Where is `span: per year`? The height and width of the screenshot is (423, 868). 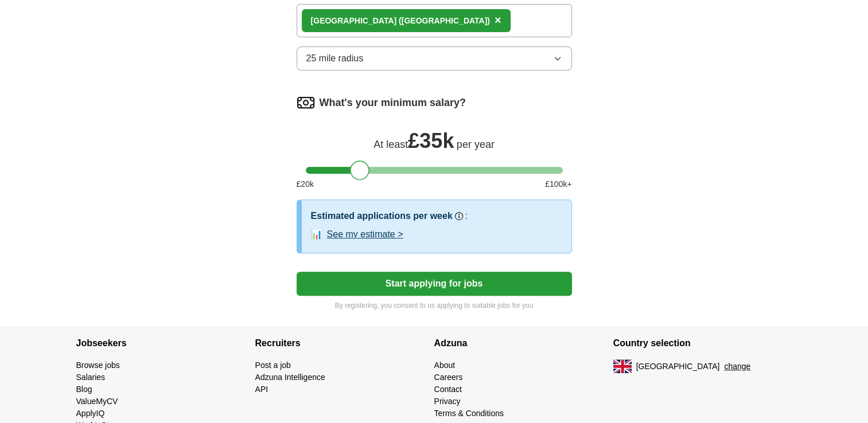
span: per year is located at coordinates (475, 145).